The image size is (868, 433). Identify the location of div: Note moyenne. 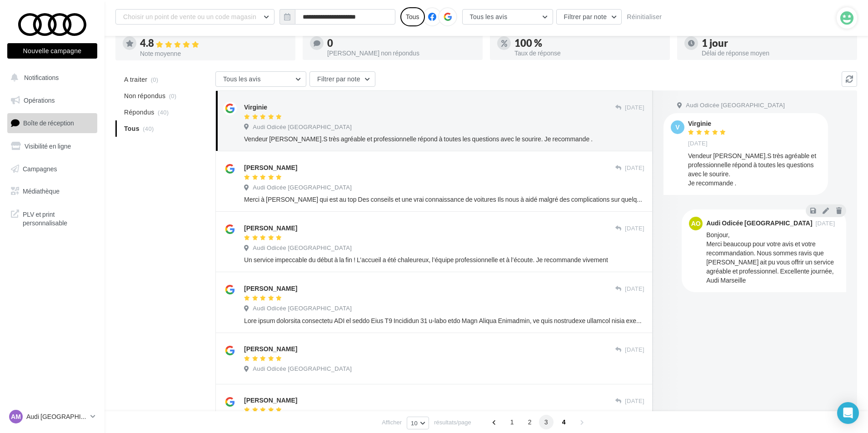
(214, 53).